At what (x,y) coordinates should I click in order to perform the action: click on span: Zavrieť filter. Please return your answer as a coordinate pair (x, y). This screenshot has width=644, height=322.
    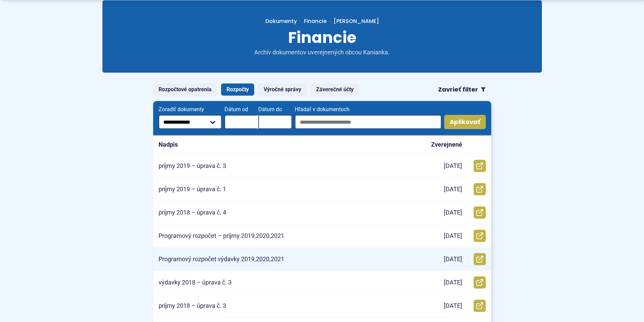
    Looking at the image, I should click on (458, 90).